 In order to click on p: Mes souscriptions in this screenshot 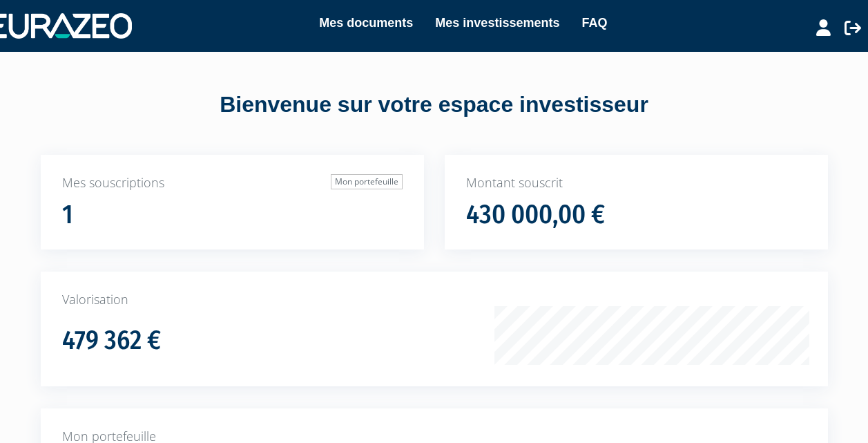, I will do `click(232, 183)`.